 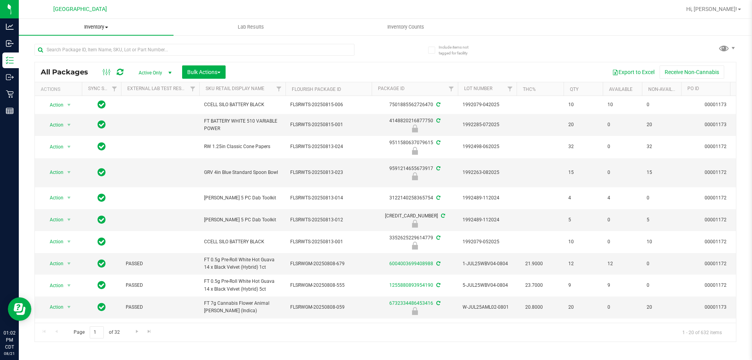 What do you see at coordinates (158, 89) in the screenshot?
I see `a: External Lab Test Result` at bounding box center [158, 89].